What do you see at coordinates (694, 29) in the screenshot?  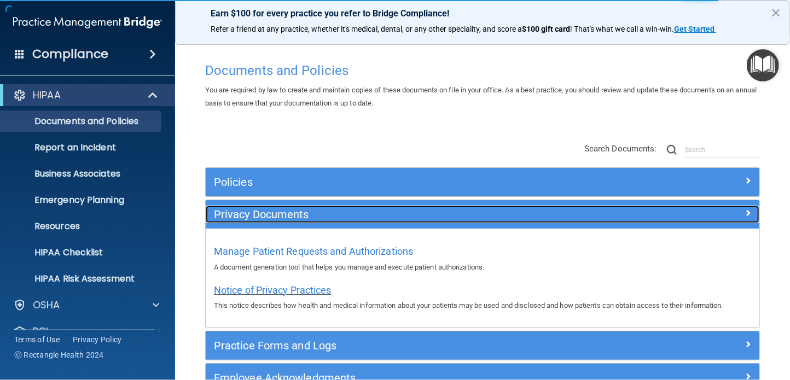 I see `strong: Get Started` at bounding box center [694, 29].